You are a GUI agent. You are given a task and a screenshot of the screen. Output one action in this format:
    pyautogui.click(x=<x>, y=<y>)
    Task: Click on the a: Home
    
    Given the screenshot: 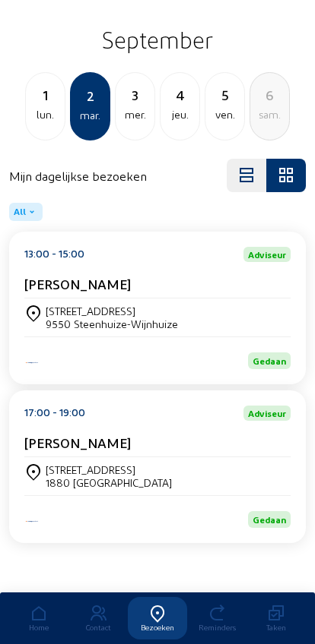 What is the action you would take?
    pyautogui.click(x=39, y=618)
    